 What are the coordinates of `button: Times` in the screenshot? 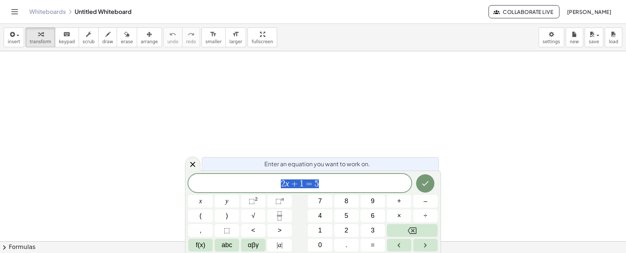 It's located at (399, 215).